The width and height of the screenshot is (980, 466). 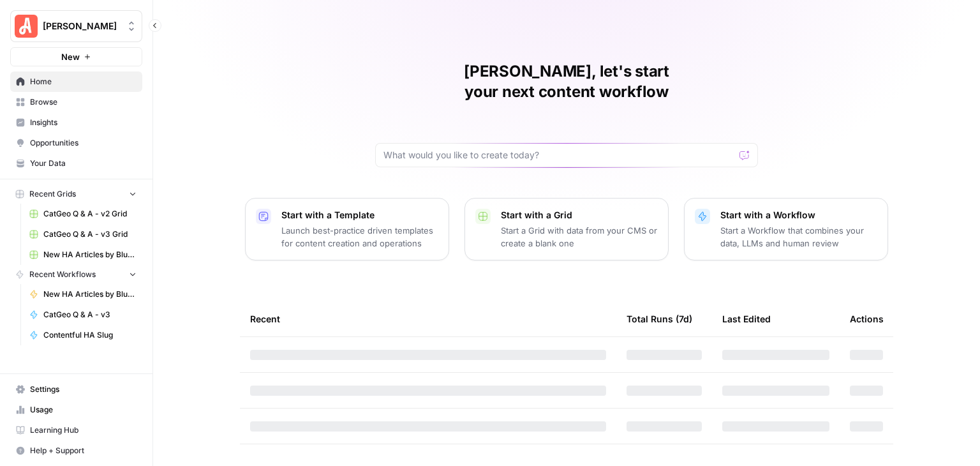 What do you see at coordinates (76, 102) in the screenshot?
I see `a: Browse` at bounding box center [76, 102].